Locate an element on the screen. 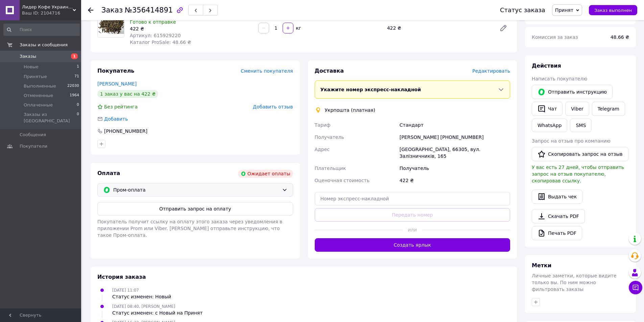 Image resolution: width=644 pixels, height=322 pixels. span: Готово к отправке is located at coordinates (153, 22).